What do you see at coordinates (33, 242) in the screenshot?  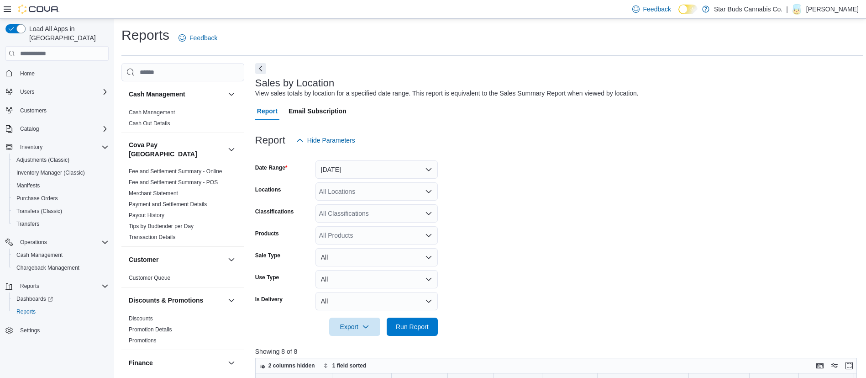 I see `span: Operations` at bounding box center [33, 242].